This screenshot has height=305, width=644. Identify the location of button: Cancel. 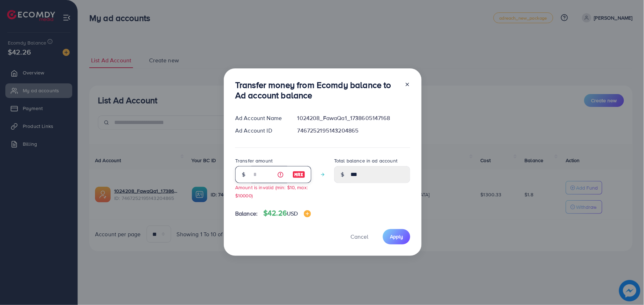
(359, 237).